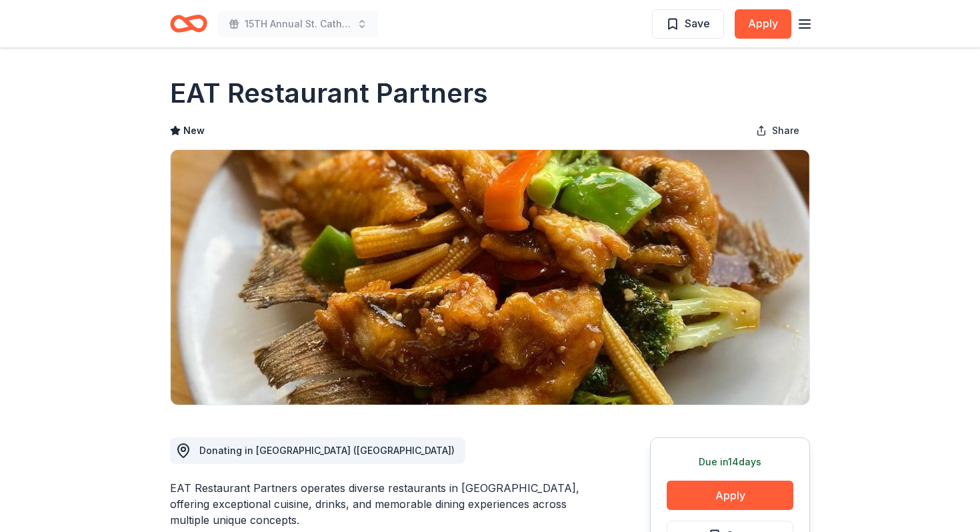  I want to click on h1: EAT Restaurant Partners, so click(329, 93).